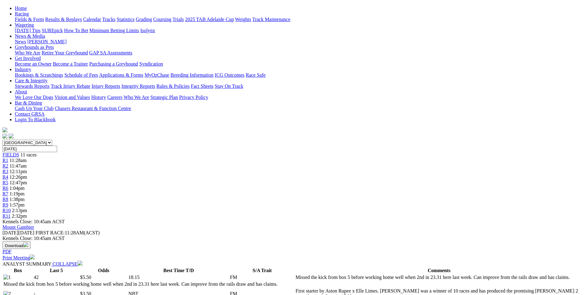 This screenshot has width=586, height=295. What do you see at coordinates (192, 75) in the screenshot?
I see `a: Breeding Information` at bounding box center [192, 75].